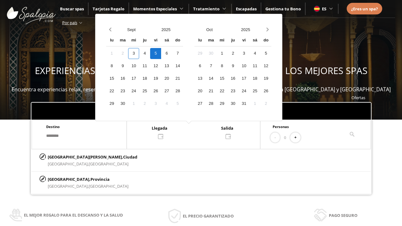 The image size is (402, 226). I want to click on a: Buscar spas, so click(72, 9).